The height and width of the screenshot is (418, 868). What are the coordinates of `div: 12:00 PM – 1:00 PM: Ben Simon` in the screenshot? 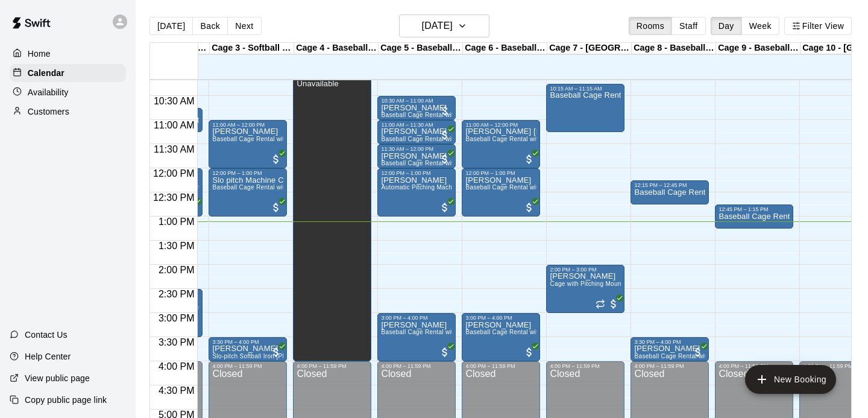 It's located at (501, 193).